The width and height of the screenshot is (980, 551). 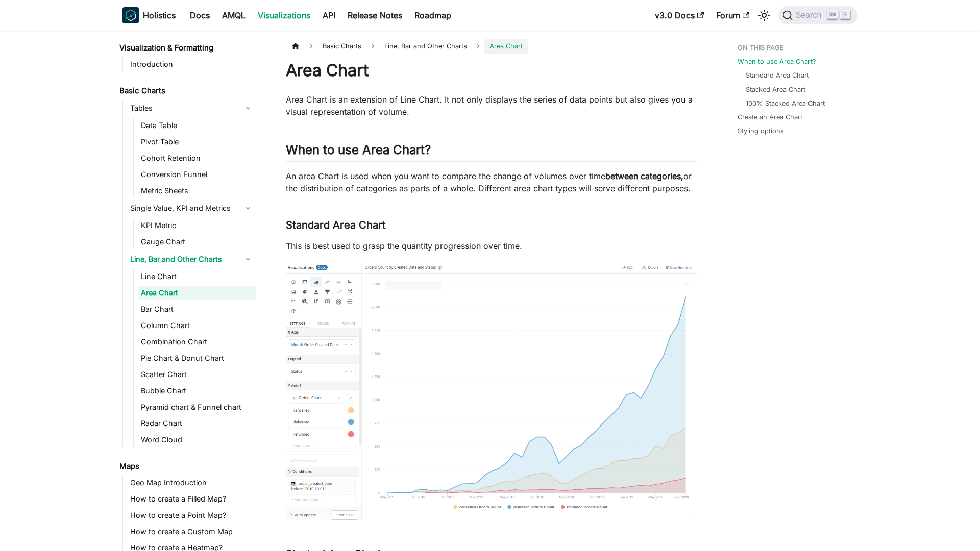 What do you see at coordinates (191, 64) in the screenshot?
I see `a: Introduction` at bounding box center [191, 64].